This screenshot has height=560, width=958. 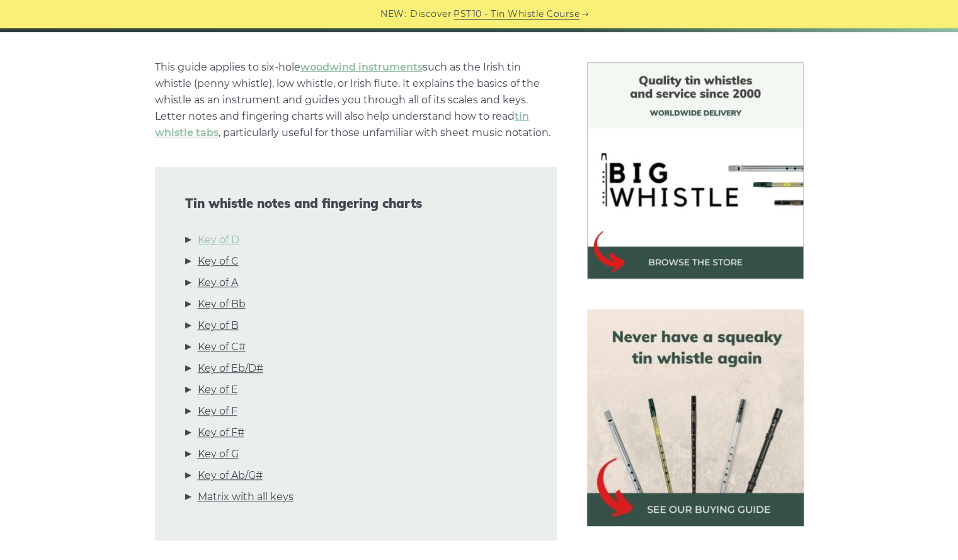 I want to click on img: tin whistle buying guide, so click(x=695, y=418).